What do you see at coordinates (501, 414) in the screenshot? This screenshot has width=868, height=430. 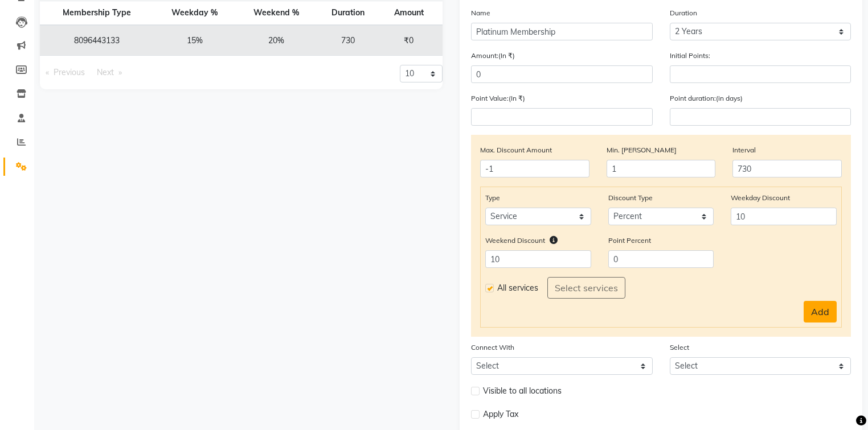 I see `span: Apply Tax` at bounding box center [501, 414].